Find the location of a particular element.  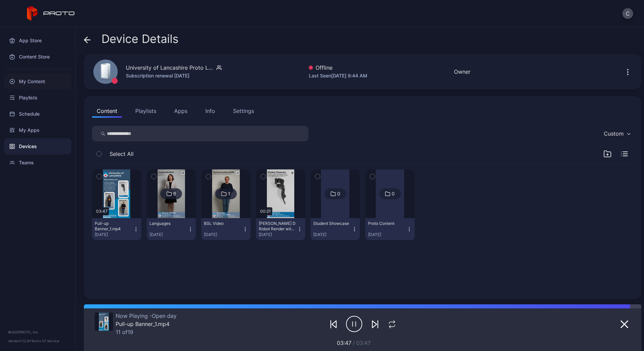

a: Playlists is located at coordinates (37, 97).